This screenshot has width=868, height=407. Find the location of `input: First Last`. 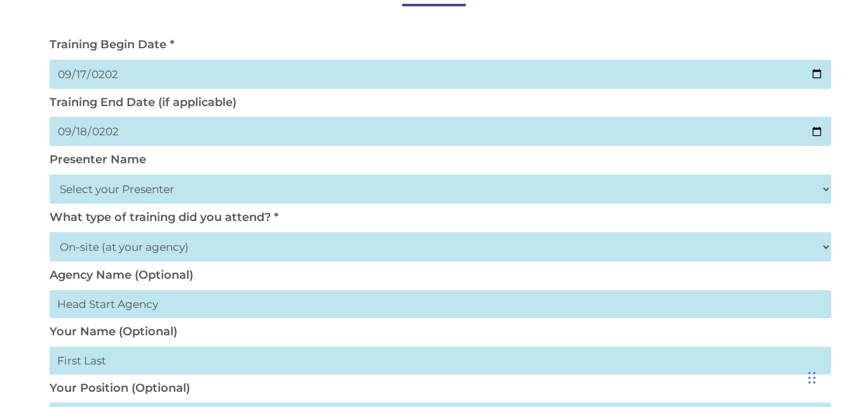

input: First Last is located at coordinates (440, 361).